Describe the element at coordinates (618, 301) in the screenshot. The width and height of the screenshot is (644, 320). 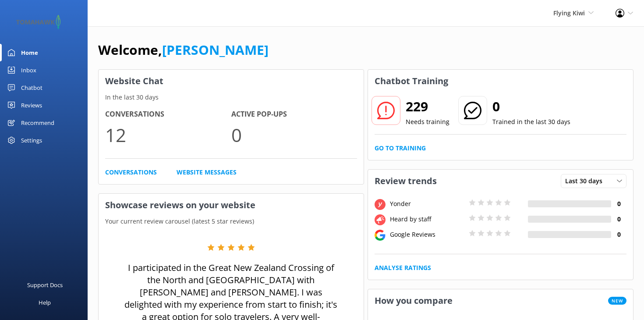
I see `span: New` at that location.